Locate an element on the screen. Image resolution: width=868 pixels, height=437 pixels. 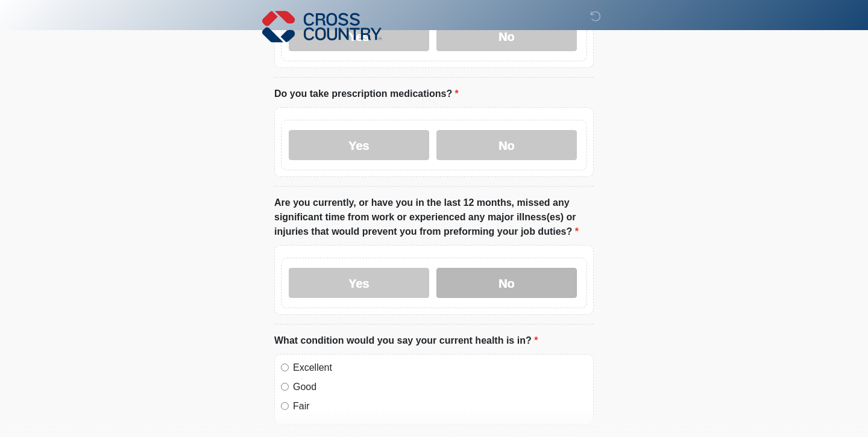
label: Are you currently, or have you in the last 12 months, missed any significant time from work or ex... is located at coordinates (434, 218).